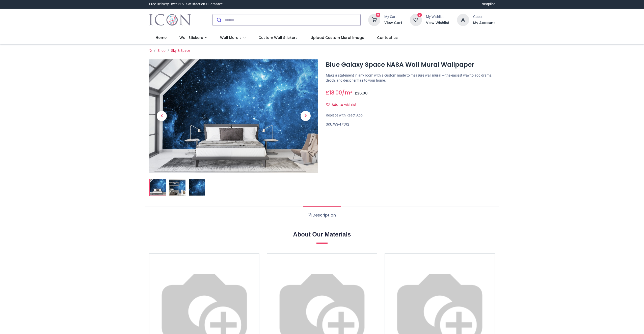  What do you see at coordinates (162, 116) in the screenshot?
I see `span: Previous` at bounding box center [162, 116].